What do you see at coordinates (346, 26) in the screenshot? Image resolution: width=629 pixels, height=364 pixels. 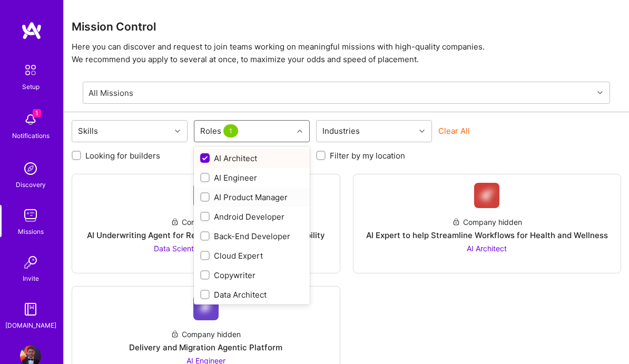 I see `h3: Mission Control` at bounding box center [346, 26].